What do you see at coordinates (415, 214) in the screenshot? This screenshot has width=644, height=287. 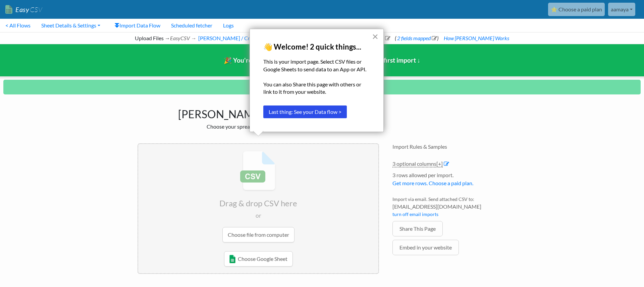 I see `a: turn off email imports` at bounding box center [415, 214].